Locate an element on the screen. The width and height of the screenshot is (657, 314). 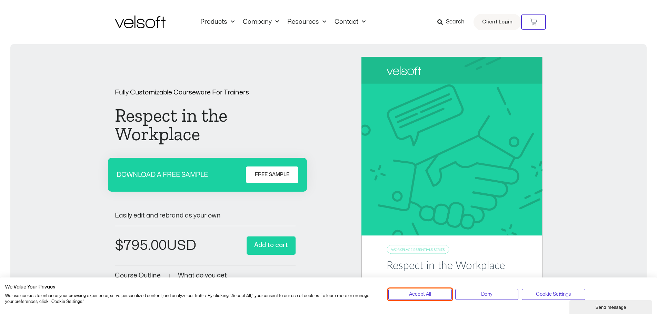
h1: Respect in the Workplace is located at coordinates (205, 125).